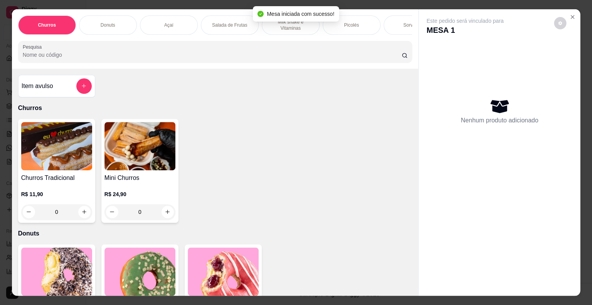 The width and height of the screenshot is (592, 305). What do you see at coordinates (56, 178) in the screenshot?
I see `h4: Churros Tradicional` at bounding box center [56, 178].